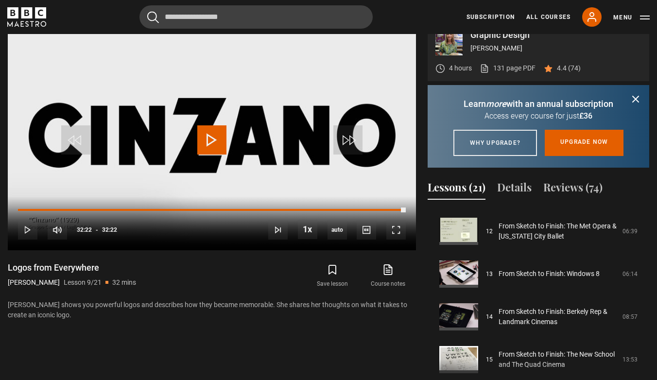  Describe the element at coordinates (278, 230) in the screenshot. I see `button: Next Lesson` at that location.